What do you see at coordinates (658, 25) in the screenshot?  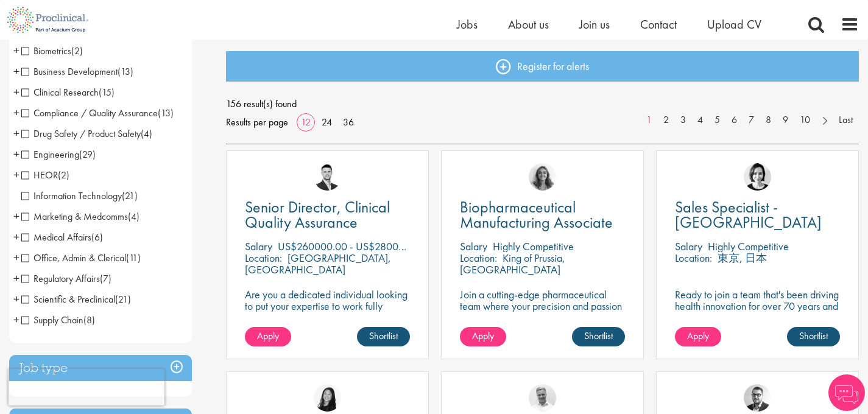 I see `a: Contact` at bounding box center [658, 25].